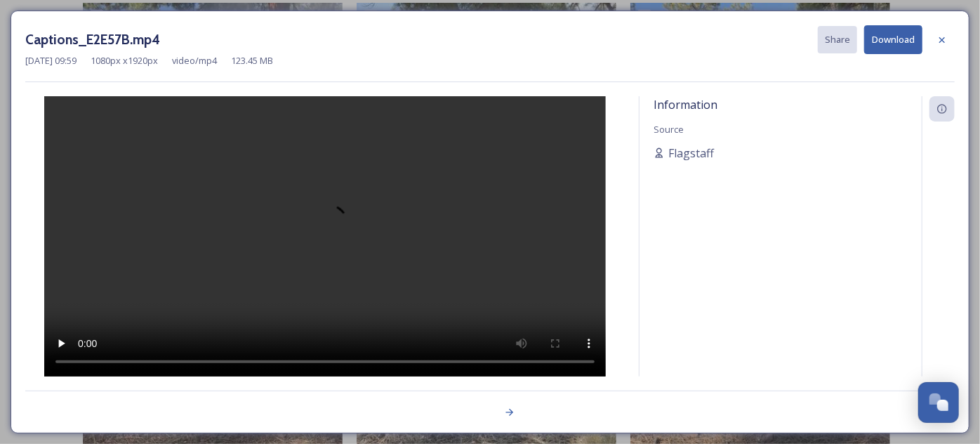 The image size is (980, 444). I want to click on span: 123.45 MB, so click(252, 61).